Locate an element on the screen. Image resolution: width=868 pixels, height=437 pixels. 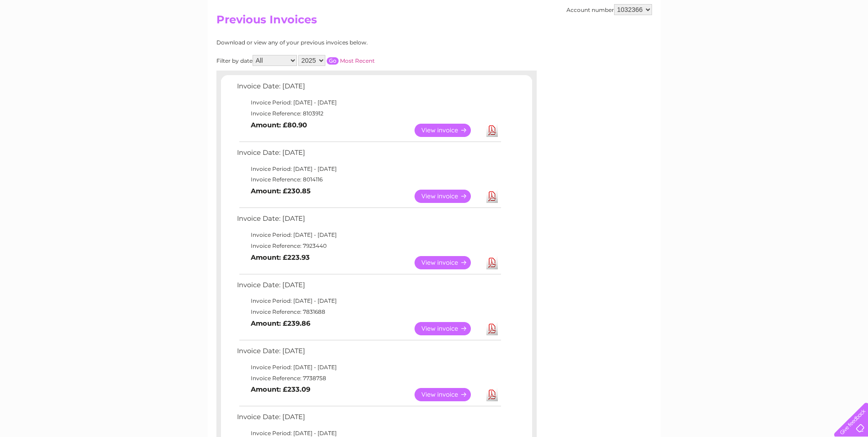
a: Water is located at coordinates (716, 43).